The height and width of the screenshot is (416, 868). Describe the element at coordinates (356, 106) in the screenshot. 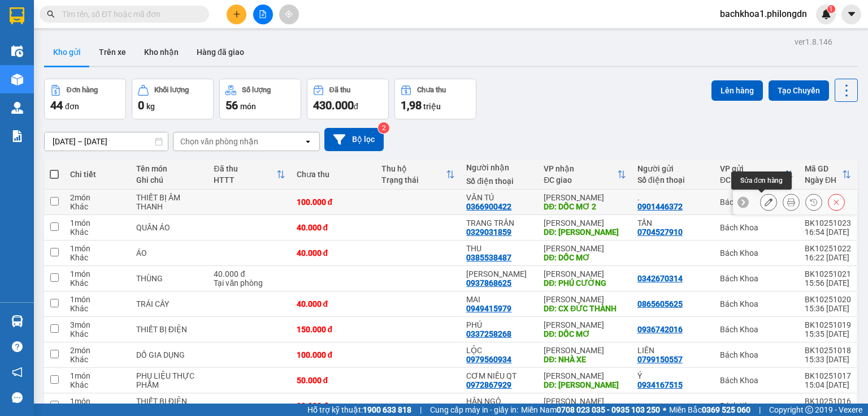

I see `span: đ` at that location.